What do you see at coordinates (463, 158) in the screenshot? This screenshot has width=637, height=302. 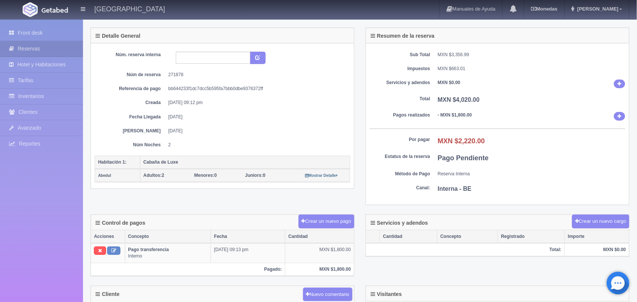 I see `b: Pago Pendiente` at bounding box center [463, 158].